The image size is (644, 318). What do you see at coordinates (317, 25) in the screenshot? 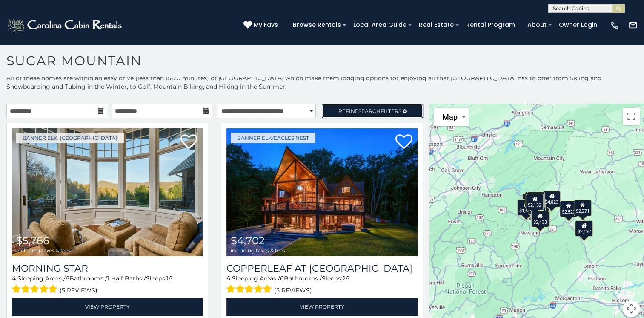
I see `a: Browse Rentals` at bounding box center [317, 25].